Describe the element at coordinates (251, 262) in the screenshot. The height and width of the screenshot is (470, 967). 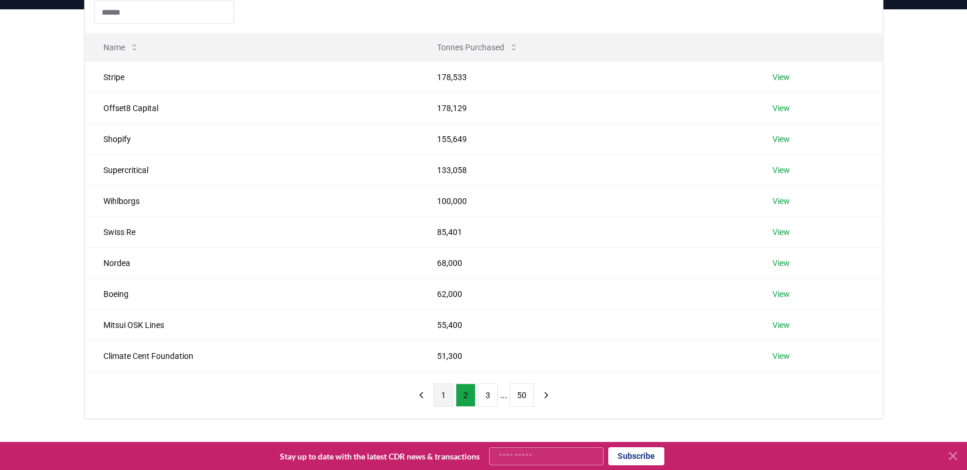
I see `td: Nordea` at that location.